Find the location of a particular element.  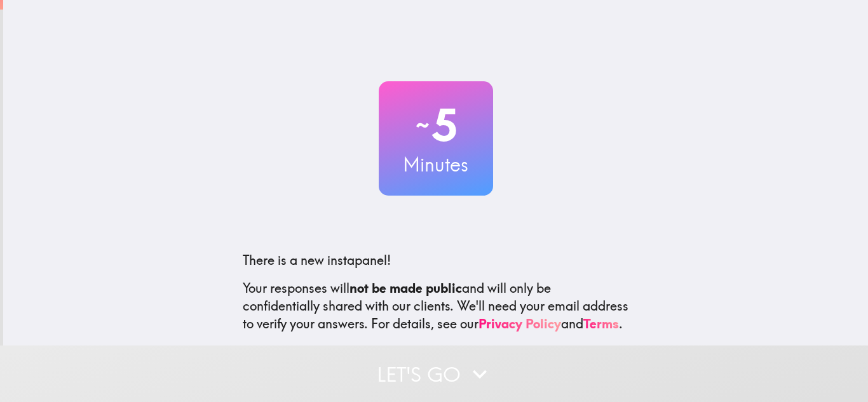

a: Terms is located at coordinates (601, 323).